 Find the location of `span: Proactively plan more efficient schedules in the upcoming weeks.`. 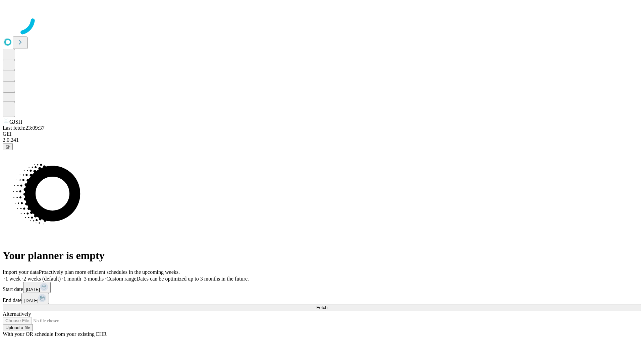

span: Proactively plan more efficient schedules in the upcoming weeks. is located at coordinates (109, 272).